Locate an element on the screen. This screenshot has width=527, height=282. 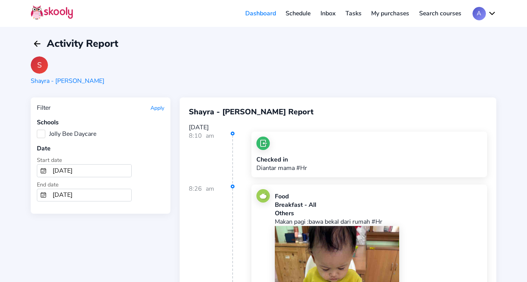
p: Diantar mama #Hr is located at coordinates (282, 168).